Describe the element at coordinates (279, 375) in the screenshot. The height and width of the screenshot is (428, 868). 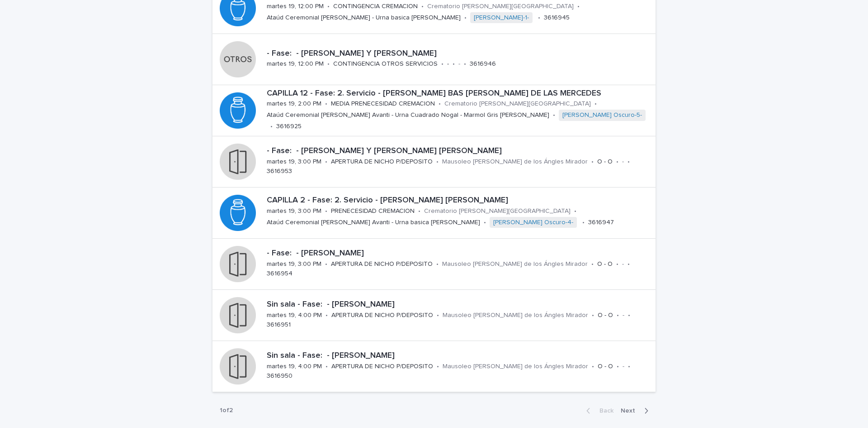
I see `p: 3616950` at that location.